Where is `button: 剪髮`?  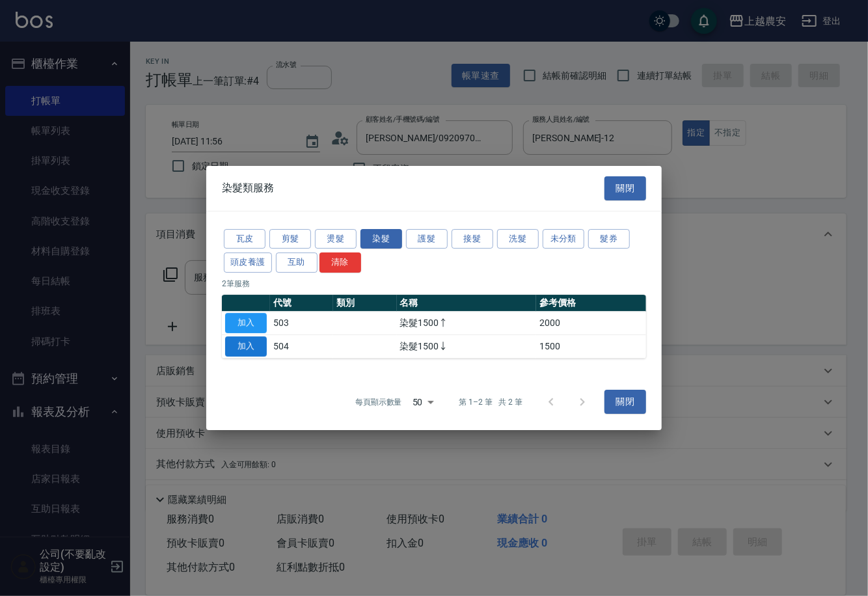
button: 剪髮 is located at coordinates (290, 239).